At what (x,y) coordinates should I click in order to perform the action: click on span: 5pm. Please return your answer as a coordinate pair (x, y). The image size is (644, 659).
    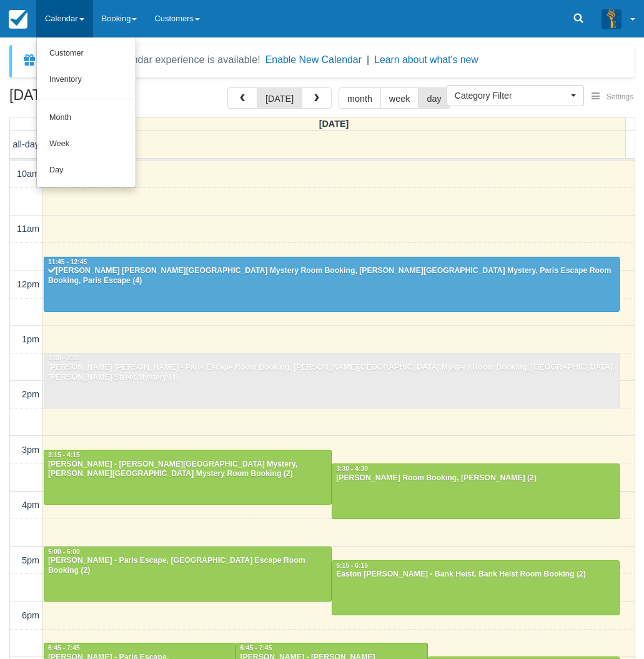
    Looking at the image, I should click on (31, 560).